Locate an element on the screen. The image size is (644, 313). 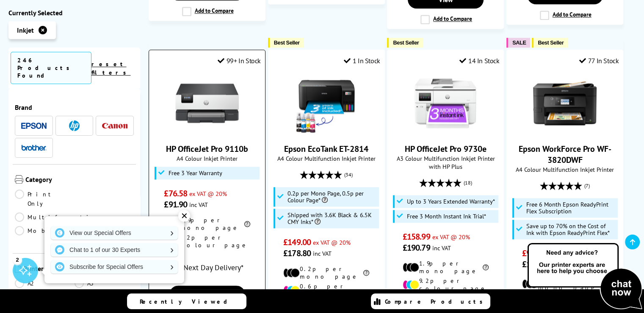
img: HP OfficeJet Pro 9110b is located at coordinates (207, 103).